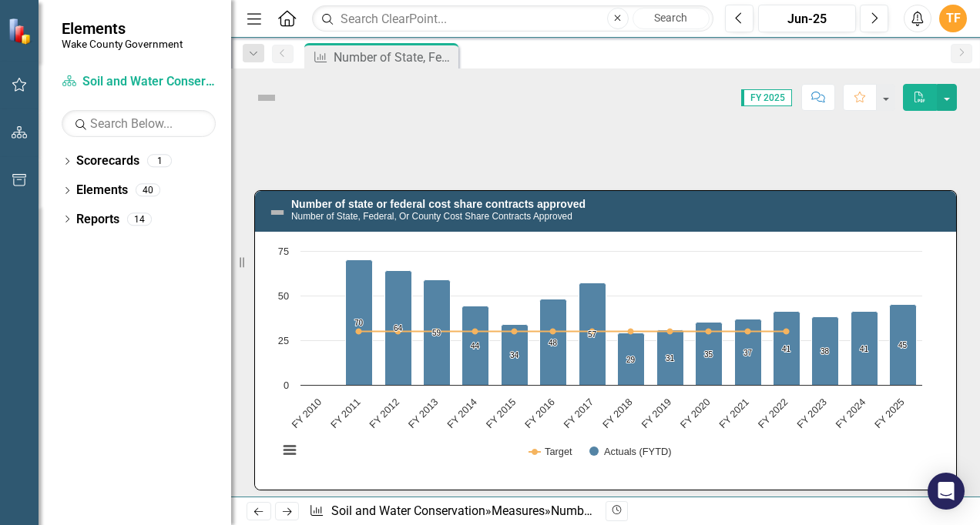 The width and height of the screenshot is (980, 525). Describe the element at coordinates (772, 413) in the screenshot. I see `text: FY 2022` at that location.